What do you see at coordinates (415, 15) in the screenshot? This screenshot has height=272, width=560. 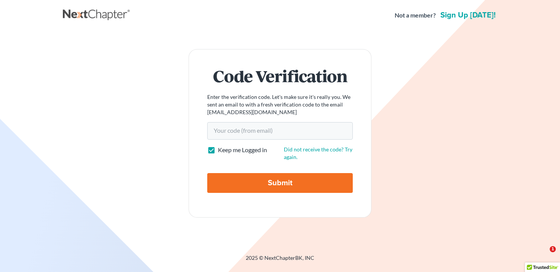 I see `strong: Not a member?` at bounding box center [415, 15].